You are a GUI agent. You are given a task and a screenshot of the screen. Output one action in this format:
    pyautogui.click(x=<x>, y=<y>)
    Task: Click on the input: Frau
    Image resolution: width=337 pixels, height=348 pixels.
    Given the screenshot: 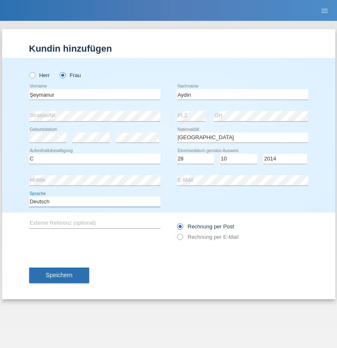 What is the action you would take?
    pyautogui.click(x=62, y=75)
    